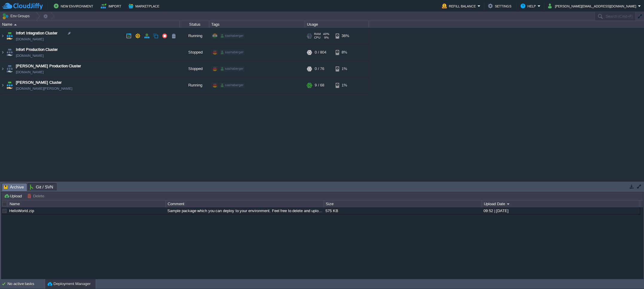  Describe the element at coordinates (345, 53) in the screenshot. I see `div: 8%` at that location.